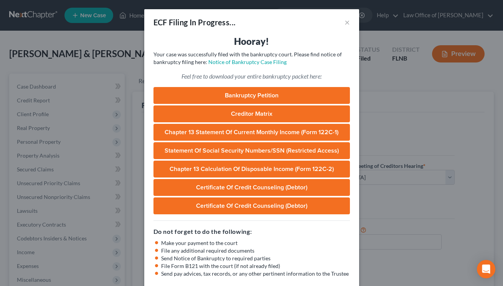  Describe the element at coordinates (256, 274) in the screenshot. I see `li: Send pay advices, tax records, or any other pertinent information to the Trustee` at that location.